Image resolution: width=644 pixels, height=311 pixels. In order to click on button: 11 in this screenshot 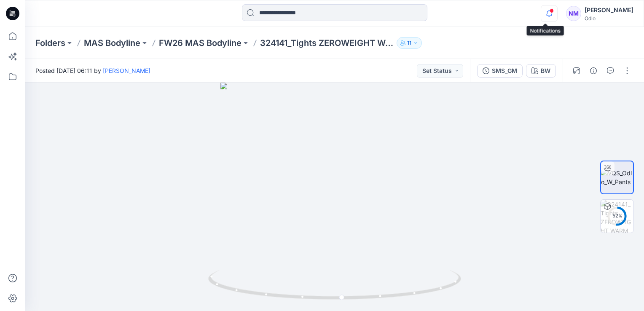, I will do `click(409, 43)`.